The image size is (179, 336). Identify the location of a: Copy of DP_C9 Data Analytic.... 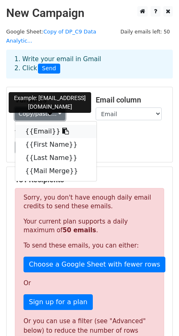
(51, 36).